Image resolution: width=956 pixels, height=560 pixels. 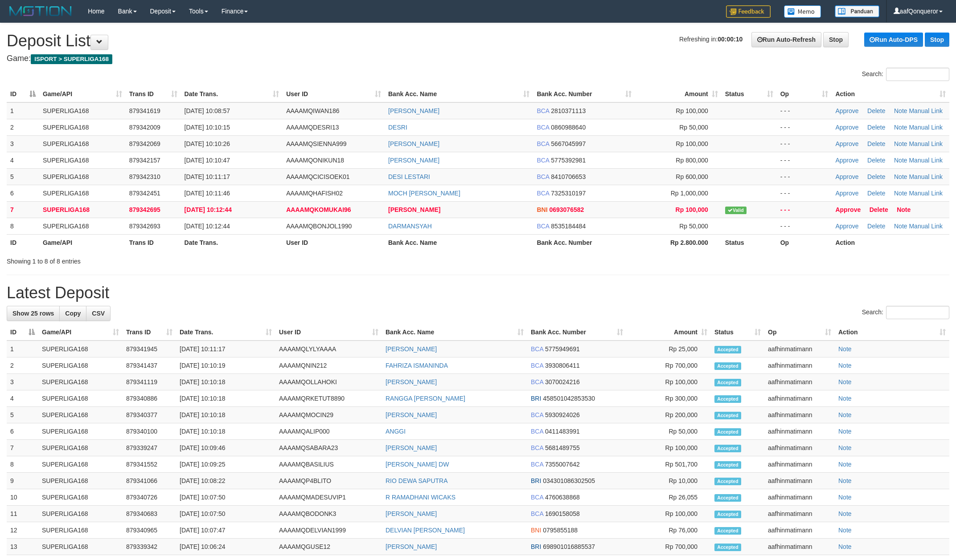 I want to click on div: Showing 1 to 8 of 8 entries, so click(x=199, y=259).